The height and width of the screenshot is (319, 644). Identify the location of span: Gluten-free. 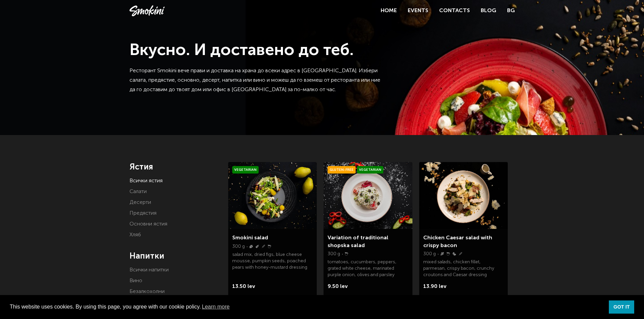
(341, 170).